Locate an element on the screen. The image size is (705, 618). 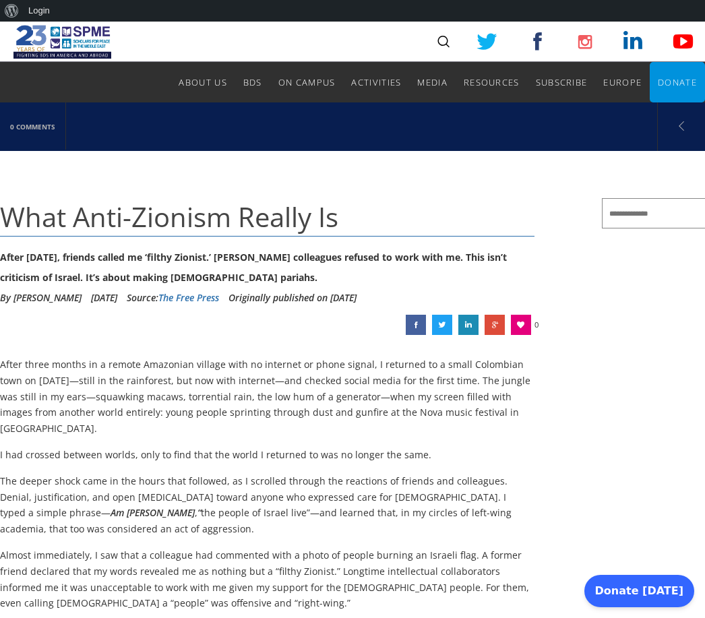
span: Media is located at coordinates (432, 82).